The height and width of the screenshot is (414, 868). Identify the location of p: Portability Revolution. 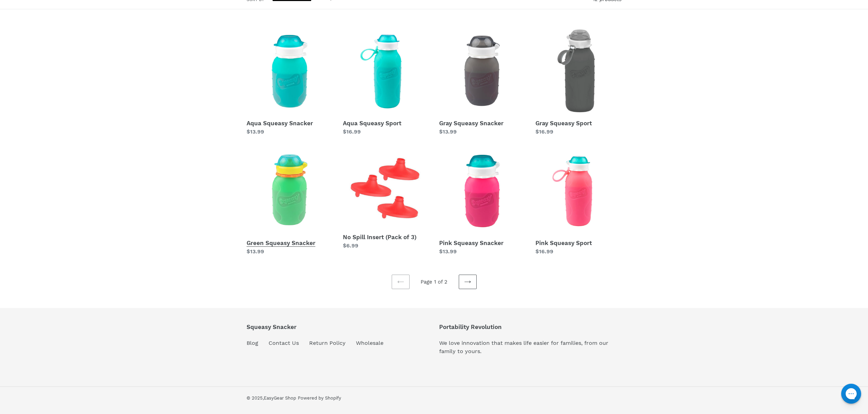
(530, 327).